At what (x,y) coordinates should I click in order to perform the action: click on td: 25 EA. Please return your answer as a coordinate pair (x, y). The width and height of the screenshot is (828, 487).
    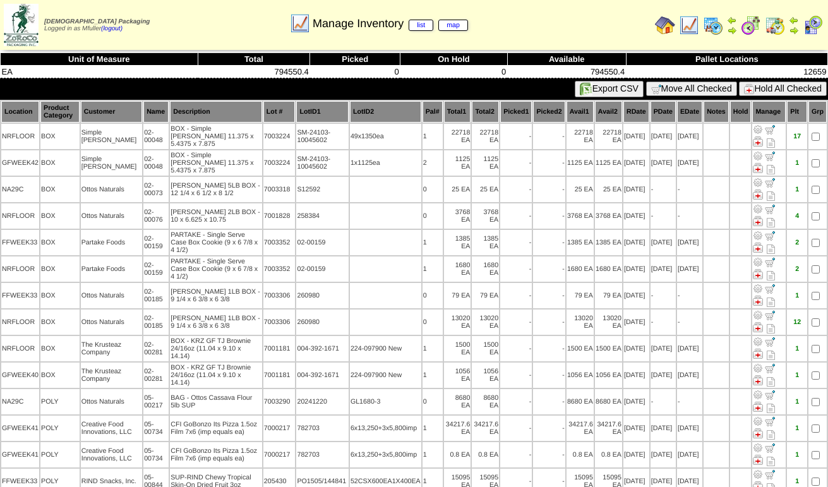
    Looking at the image, I should click on (485, 190).